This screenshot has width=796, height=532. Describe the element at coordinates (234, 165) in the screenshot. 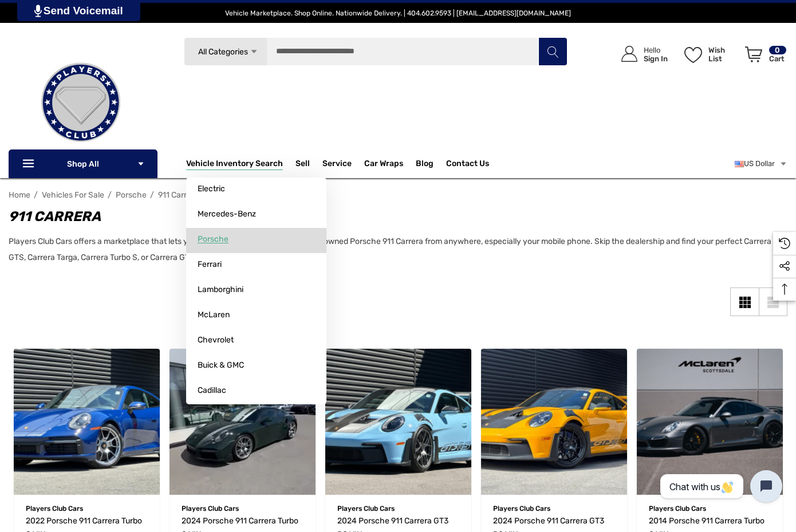

I see `span: Vehicle Inventory Search` at that location.